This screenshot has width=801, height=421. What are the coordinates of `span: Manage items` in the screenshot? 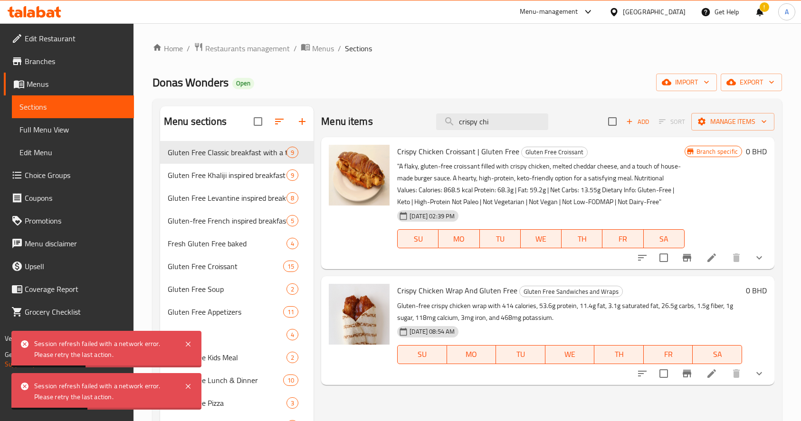 It's located at (732, 122).